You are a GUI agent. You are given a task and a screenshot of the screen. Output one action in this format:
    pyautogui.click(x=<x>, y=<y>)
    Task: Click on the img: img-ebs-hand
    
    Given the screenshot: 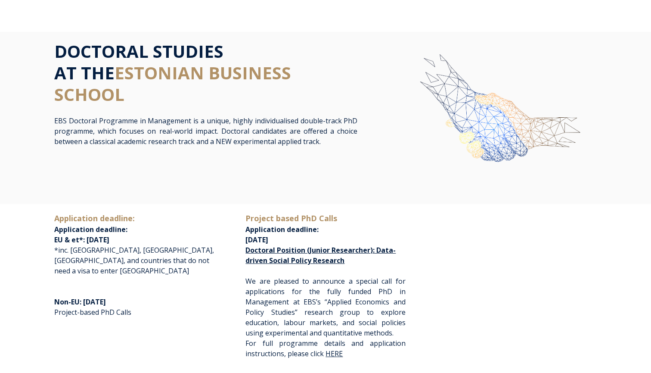 What is the action you would take?
    pyautogui.click(x=493, y=121)
    